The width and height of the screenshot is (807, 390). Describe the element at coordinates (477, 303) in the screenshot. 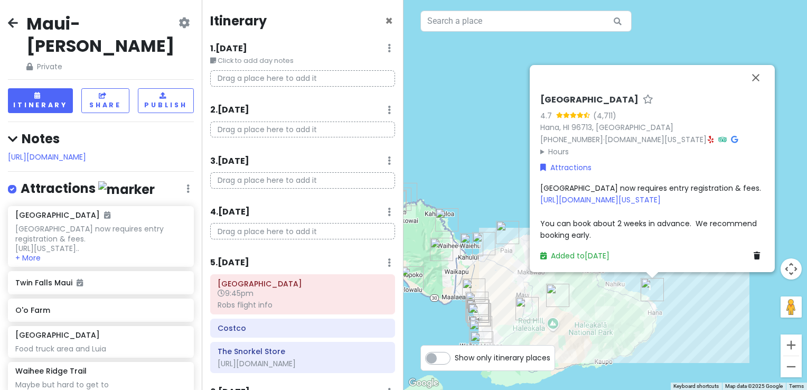

I see `div: Maui Food Trucks of Kihei` at that location.